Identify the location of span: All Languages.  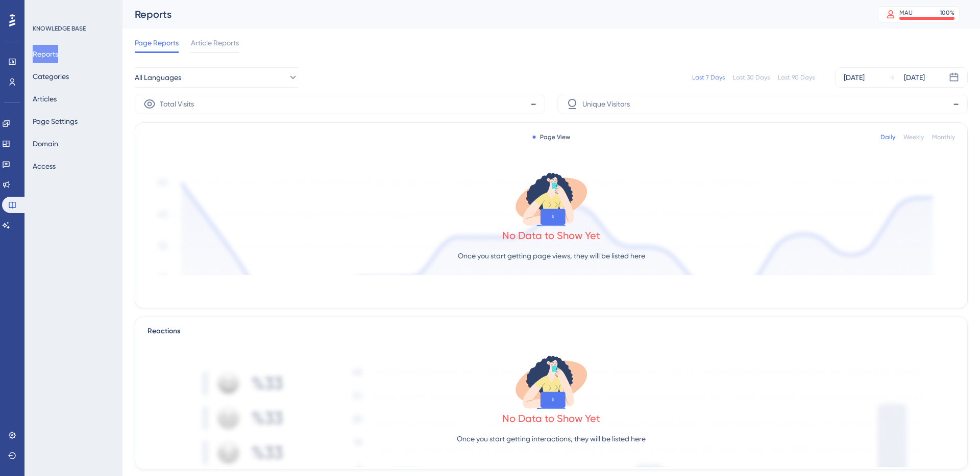
(157, 77).